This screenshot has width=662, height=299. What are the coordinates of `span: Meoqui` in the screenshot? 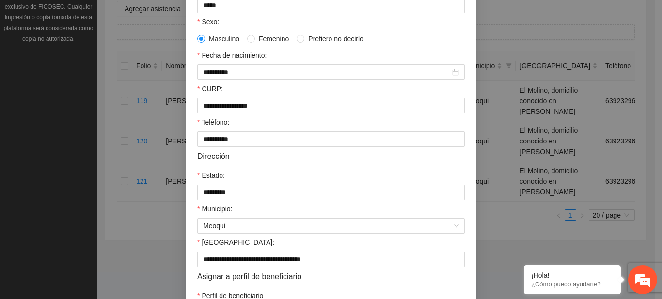 It's located at (331, 226).